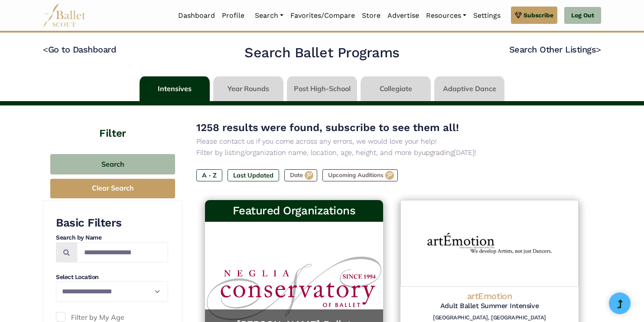  Describe the element at coordinates (210, 175) in the screenshot. I see `label: A - Z` at that location.